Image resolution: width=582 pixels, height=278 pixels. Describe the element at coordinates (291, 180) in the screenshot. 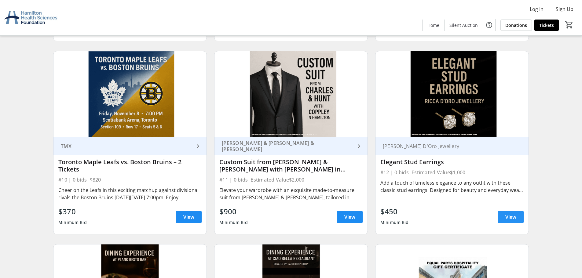

I see `div: #11 | 0 bids | Estimated Value $2,000` at that location.